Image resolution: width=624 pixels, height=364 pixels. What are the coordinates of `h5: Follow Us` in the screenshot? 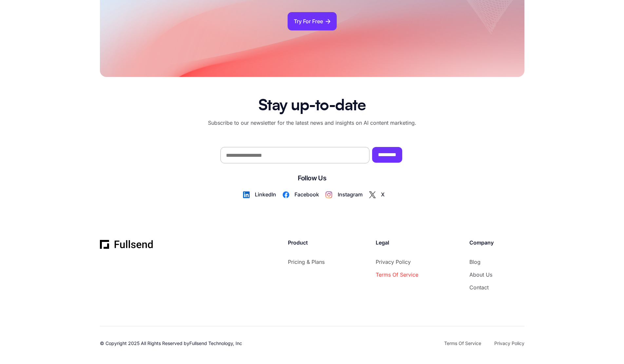 It's located at (312, 179).